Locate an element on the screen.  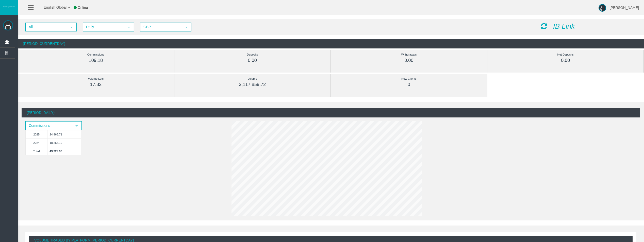
div: (Period: Daily) is located at coordinates (331, 113).